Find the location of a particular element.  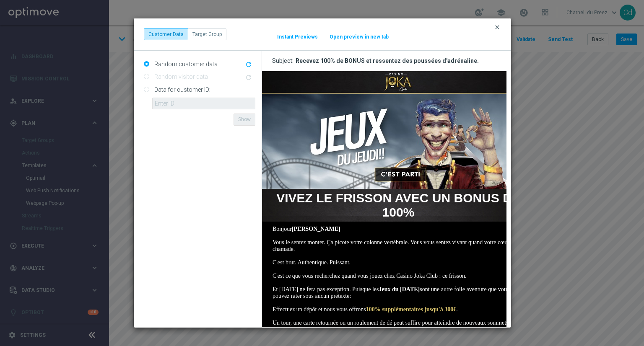

button: Open preview in new tab is located at coordinates (359, 37).